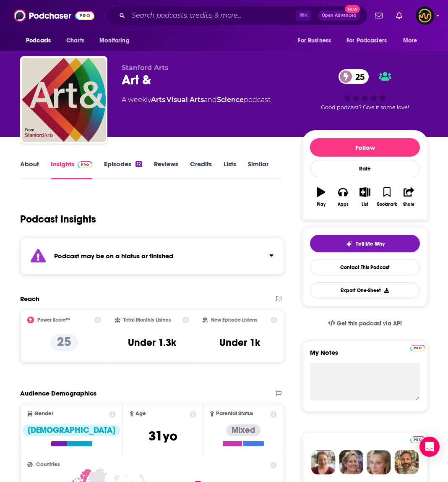 This screenshot has height=482, width=448. What do you see at coordinates (29, 170) in the screenshot?
I see `a: About` at bounding box center [29, 170].